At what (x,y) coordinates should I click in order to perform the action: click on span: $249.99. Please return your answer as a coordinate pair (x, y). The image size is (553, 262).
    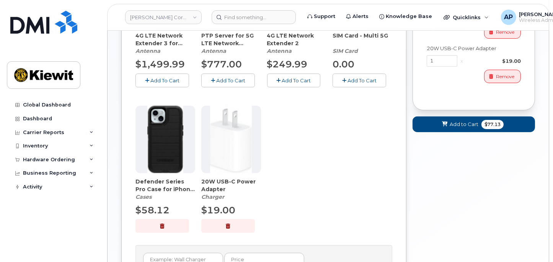
    Looking at the image, I should click on (287, 64).